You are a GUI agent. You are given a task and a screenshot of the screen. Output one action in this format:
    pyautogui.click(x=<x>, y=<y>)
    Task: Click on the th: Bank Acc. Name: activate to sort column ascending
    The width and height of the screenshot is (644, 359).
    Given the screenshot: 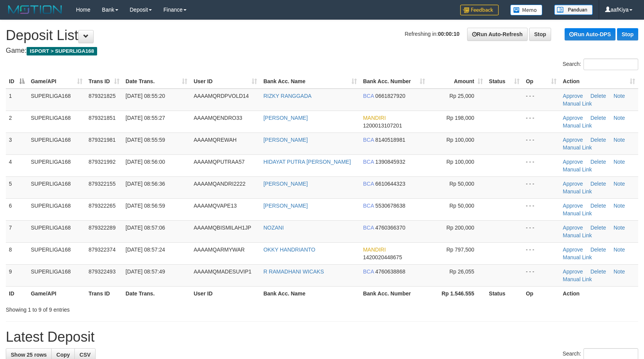 What is the action you would take?
    pyautogui.click(x=310, y=81)
    